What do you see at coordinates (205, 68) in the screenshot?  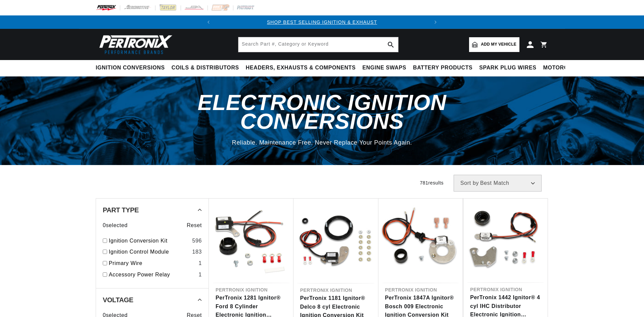 I see `span: Coils & Distributors` at bounding box center [205, 68].